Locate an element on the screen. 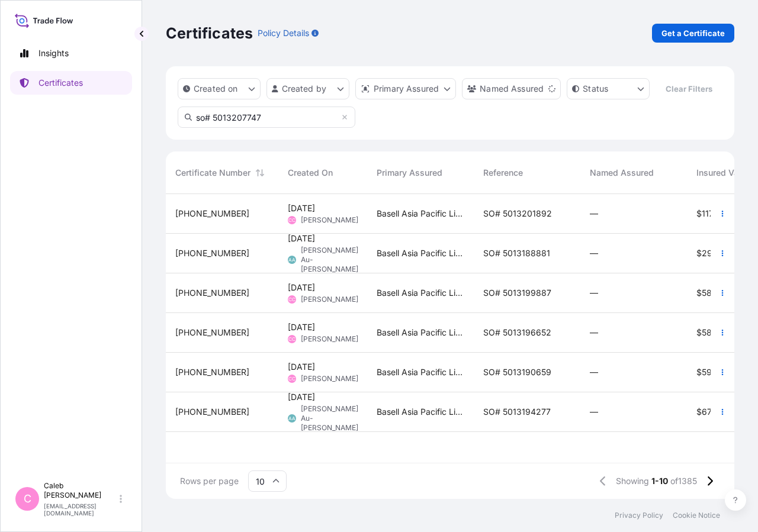 This screenshot has width=758, height=532. button: certificateStatus Filter options is located at coordinates (608, 89).